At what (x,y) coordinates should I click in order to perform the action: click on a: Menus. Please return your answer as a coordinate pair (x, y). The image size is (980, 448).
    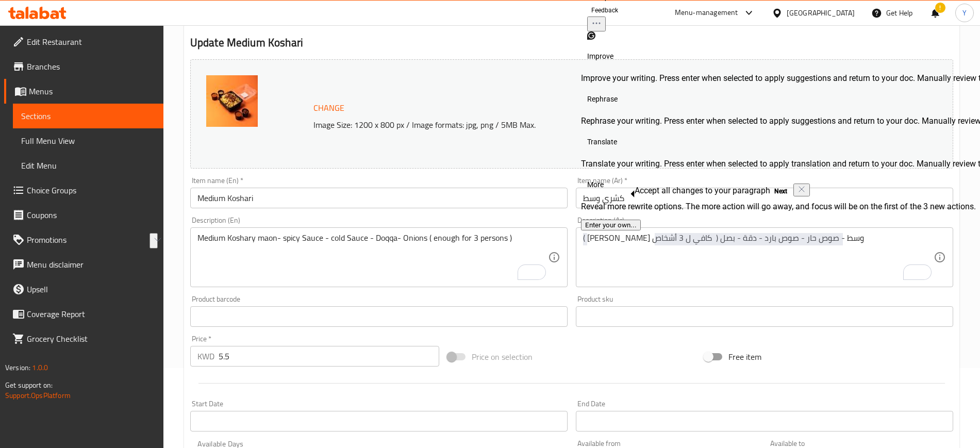
    Looking at the image, I should click on (84, 91).